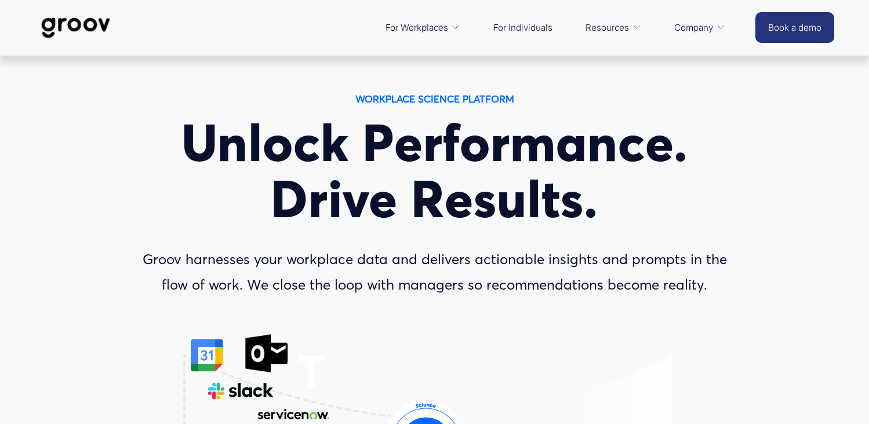  What do you see at coordinates (75, 28) in the screenshot?
I see `img: Groov | Workplace Science Platform | Unlock Performance | Drive Results` at bounding box center [75, 28].